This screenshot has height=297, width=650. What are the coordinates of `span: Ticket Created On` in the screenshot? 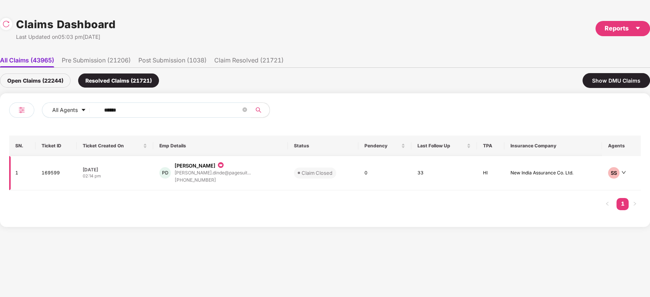 It's located at (112, 146).